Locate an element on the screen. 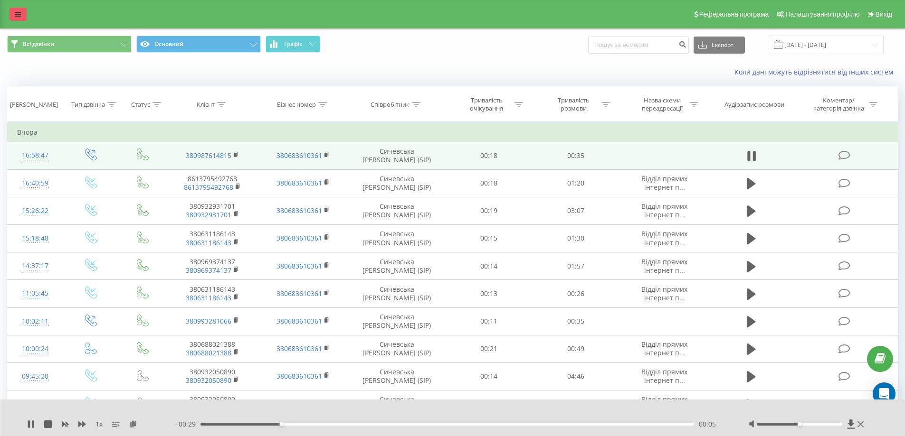 The width and height of the screenshot is (905, 436). a: Коли дані можуть відрізнятися вiд інших систем is located at coordinates (816, 72).